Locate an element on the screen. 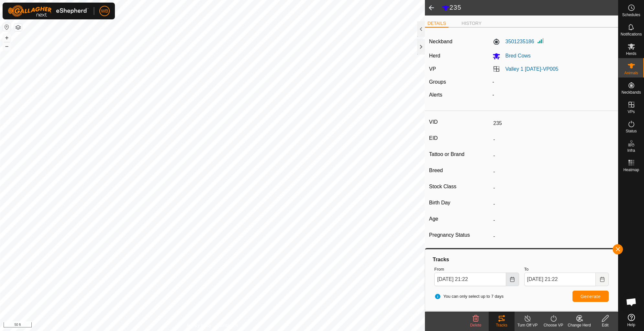 This screenshot has height=331, width=644. label: Herd is located at coordinates (435, 56).